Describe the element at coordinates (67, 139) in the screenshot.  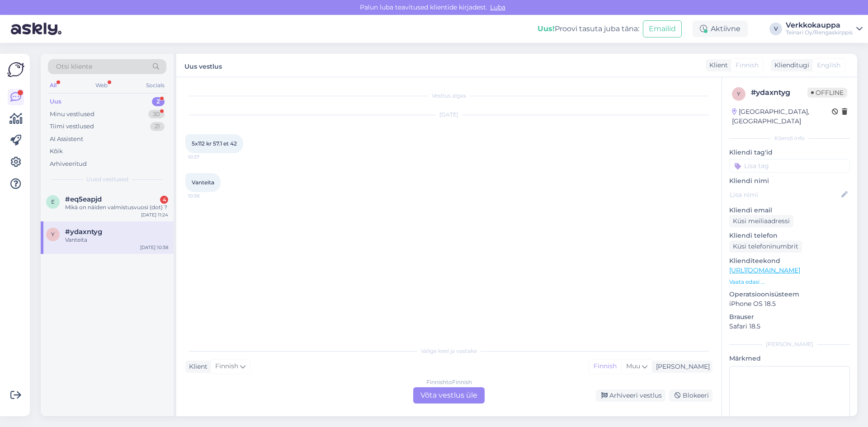
I see `div: AI Assistent` at that location.